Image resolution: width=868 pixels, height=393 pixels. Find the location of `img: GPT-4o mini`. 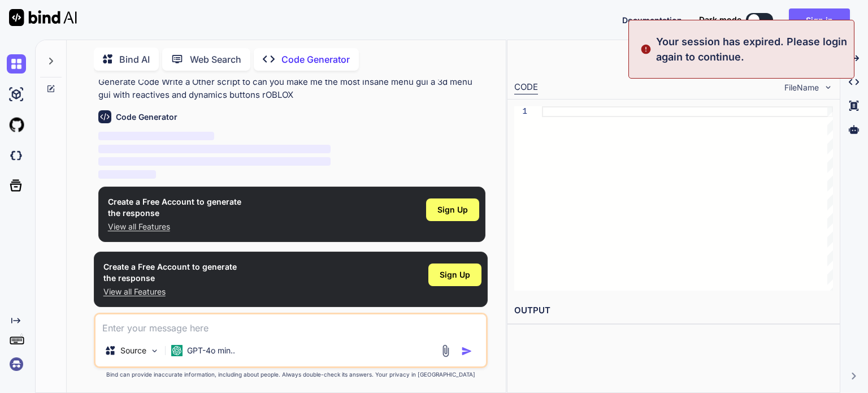

img: GPT-4o mini is located at coordinates (177, 351).